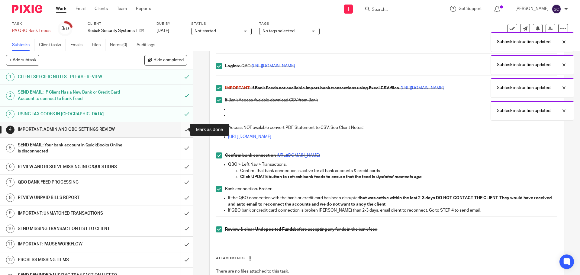  Describe the element at coordinates (10, 245) in the screenshot. I see `div: 11` at that location.